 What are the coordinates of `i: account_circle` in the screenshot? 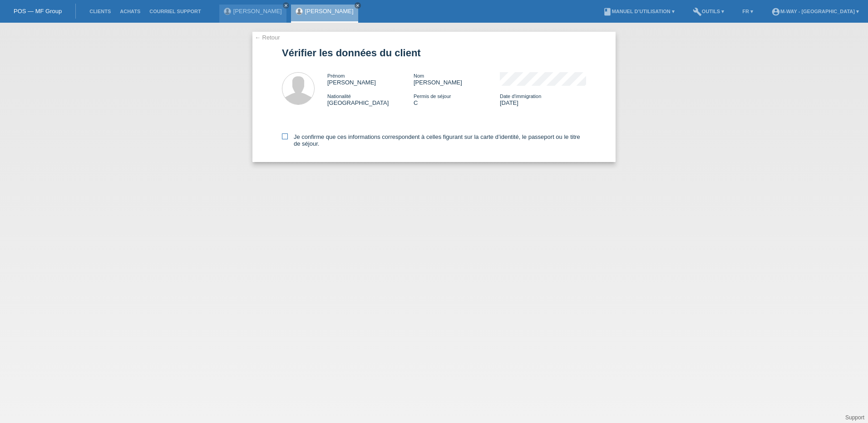 It's located at (776, 11).